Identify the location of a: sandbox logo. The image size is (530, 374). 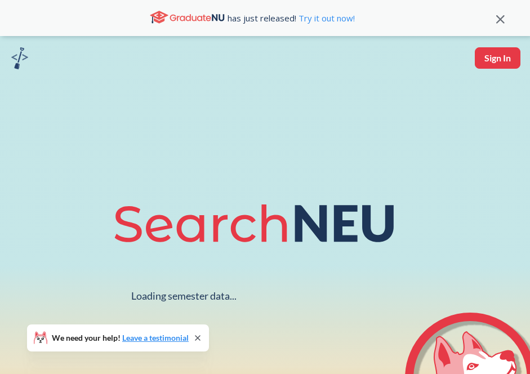
(20, 60).